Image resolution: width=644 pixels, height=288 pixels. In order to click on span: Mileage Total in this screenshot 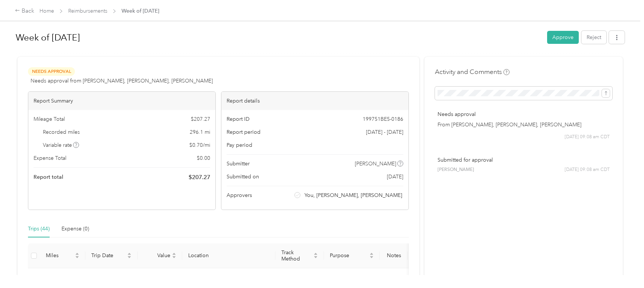, I will do `click(49, 119)`.